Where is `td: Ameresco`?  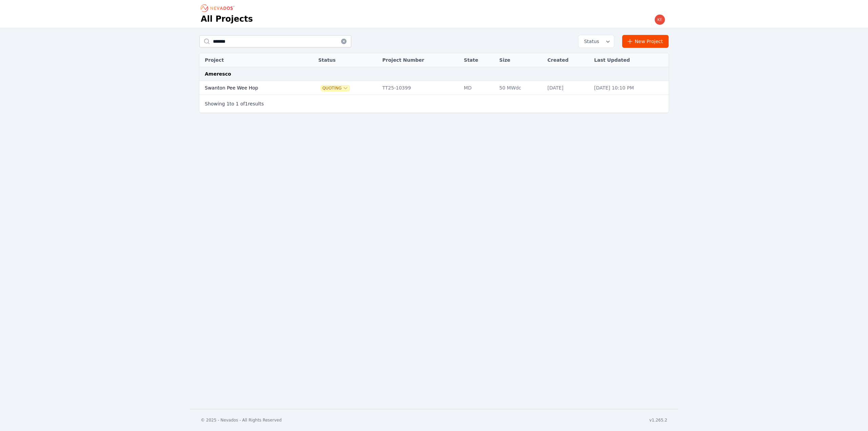 td: Ameresco is located at coordinates (434, 74).